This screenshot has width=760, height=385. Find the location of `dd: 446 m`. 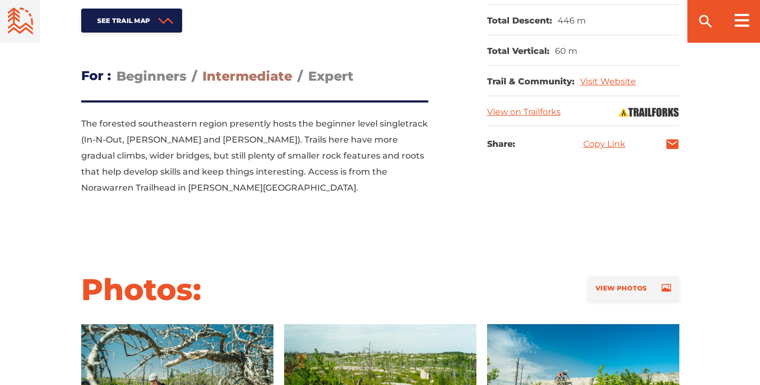

dd: 446 m is located at coordinates (571, 21).